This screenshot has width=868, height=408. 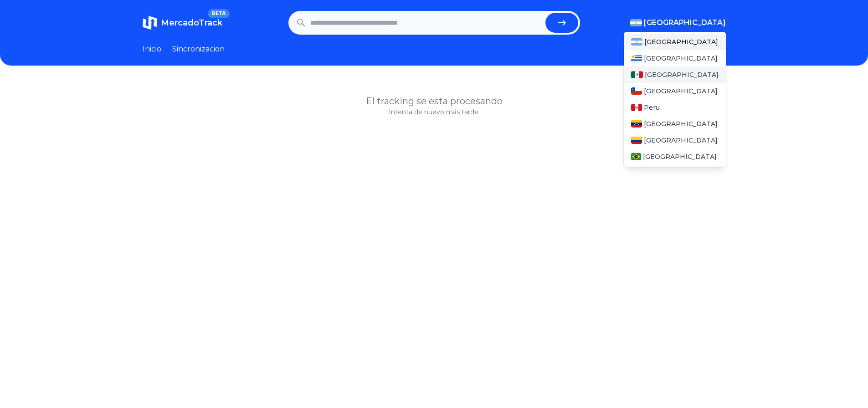 What do you see at coordinates (218, 14) in the screenshot?
I see `span: BETA` at bounding box center [218, 14].